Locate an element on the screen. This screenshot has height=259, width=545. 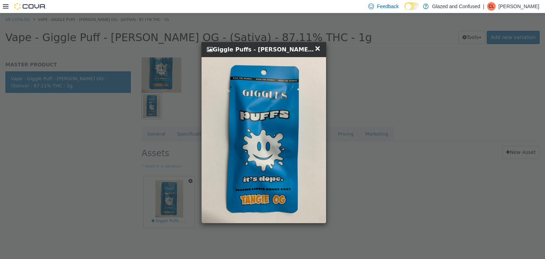
img: Cova is located at coordinates (30, 6).